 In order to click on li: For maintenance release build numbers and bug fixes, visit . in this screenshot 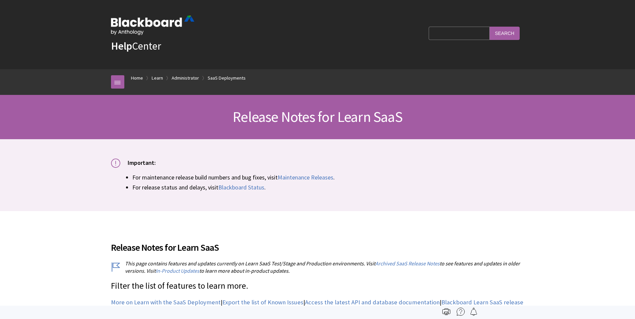, I will do `click(328, 177)`.